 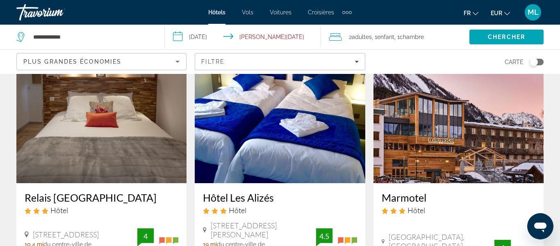 I want to click on button: User Menu, so click(x=533, y=12).